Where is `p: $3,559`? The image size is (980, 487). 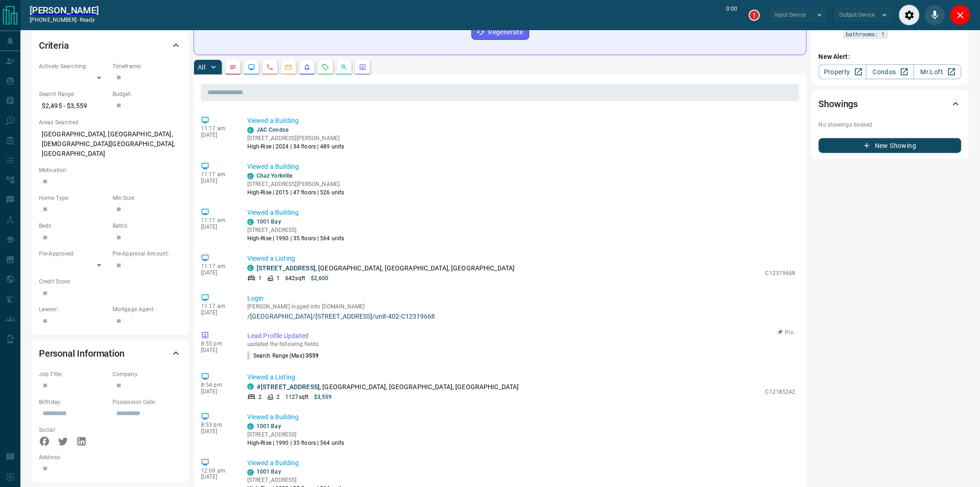 p: $3,559 is located at coordinates (323, 397).